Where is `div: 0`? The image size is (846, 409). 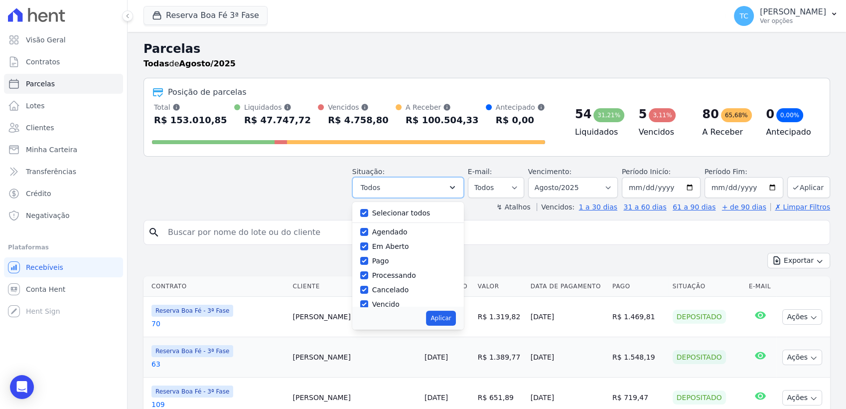
div: 0 is located at coordinates (770, 114).